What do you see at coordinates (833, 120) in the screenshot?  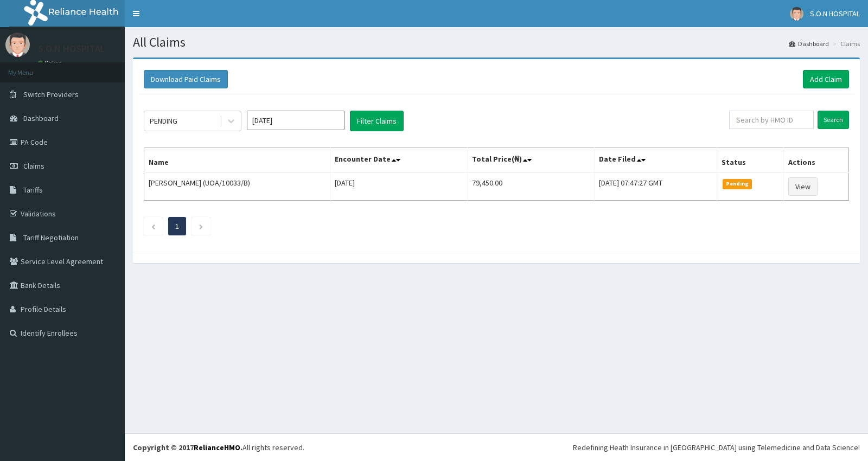 I see `input: Search` at bounding box center [833, 120].